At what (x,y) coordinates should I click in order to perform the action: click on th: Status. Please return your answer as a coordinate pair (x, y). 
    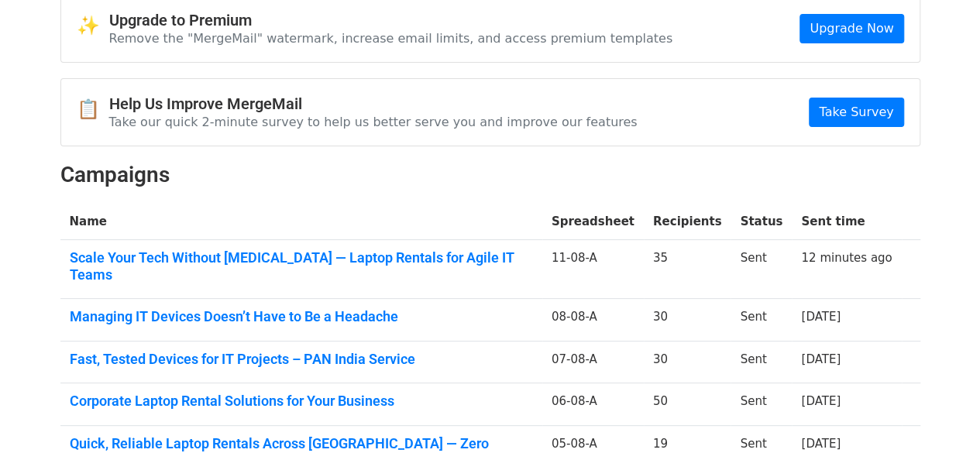
    Looking at the image, I should click on (761, 222).